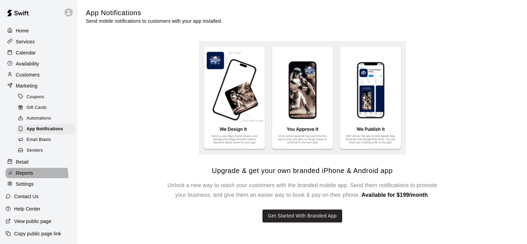 Image resolution: width=527 pixels, height=244 pixels. Describe the element at coordinates (35, 151) in the screenshot. I see `span: Senders` at that location.